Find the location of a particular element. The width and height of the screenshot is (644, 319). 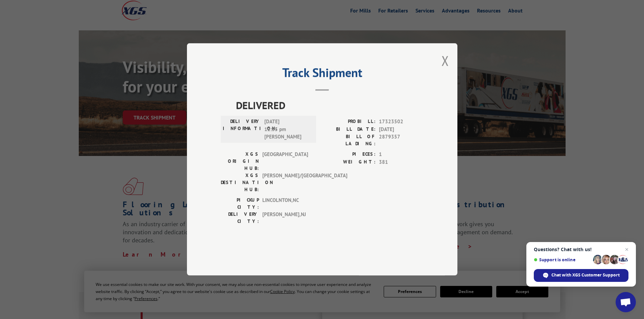

label: PIECES: is located at coordinates (349, 155).